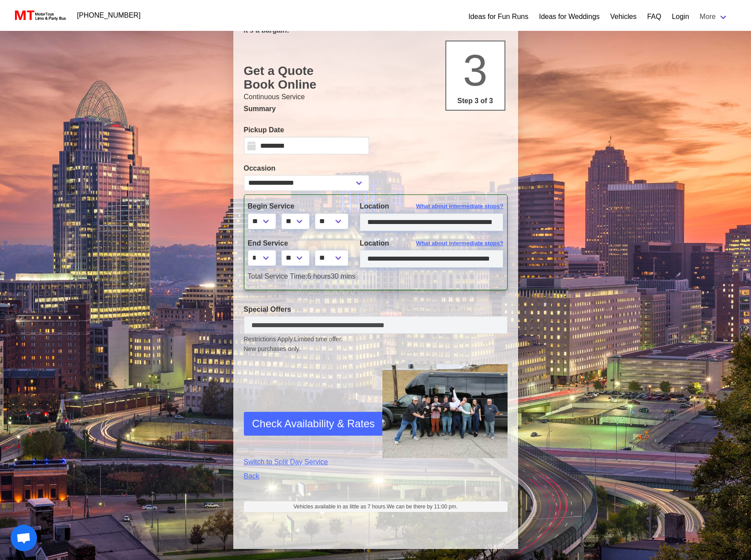 The image size is (751, 560). I want to click on img: MotorToys Logo, so click(39, 16).